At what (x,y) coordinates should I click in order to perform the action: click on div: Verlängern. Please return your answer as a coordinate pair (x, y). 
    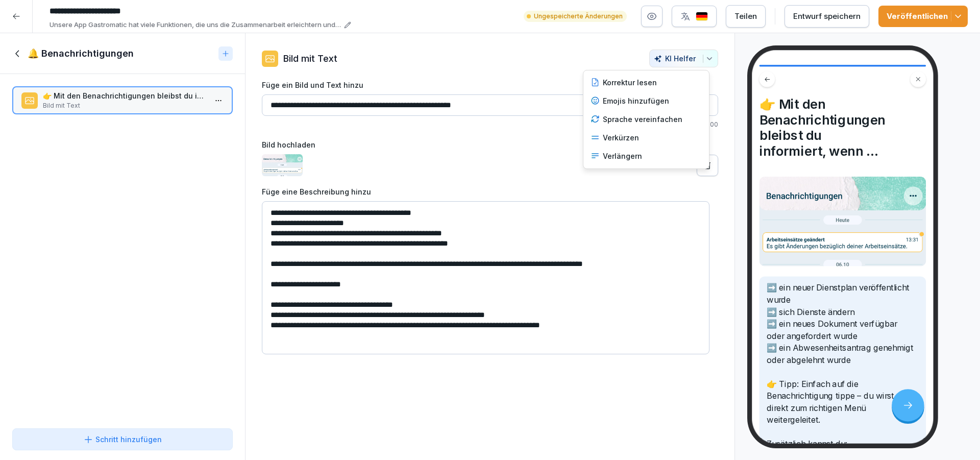
    Looking at the image, I should click on (646, 156).